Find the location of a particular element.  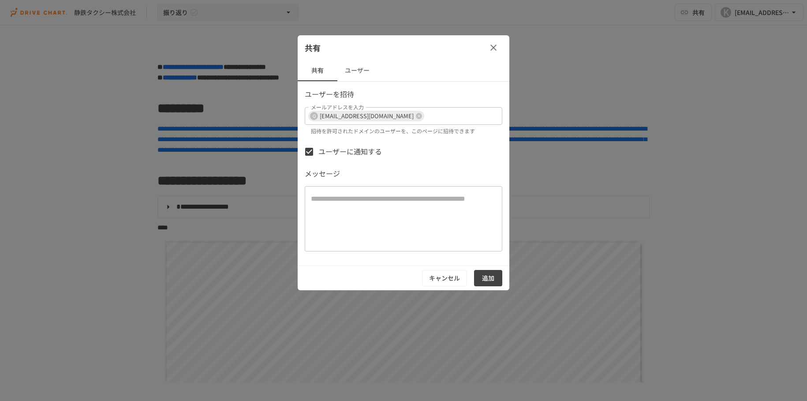

button: 共有 is located at coordinates (317, 71).